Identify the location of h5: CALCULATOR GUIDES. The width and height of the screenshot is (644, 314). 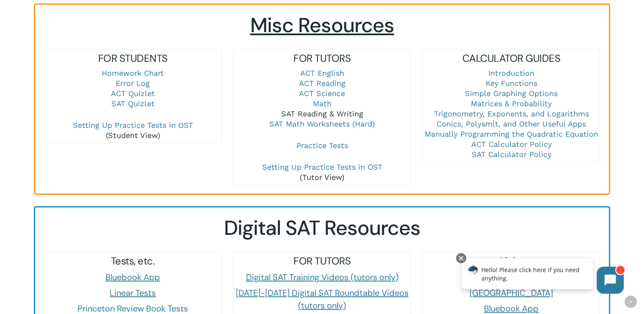
(511, 59).